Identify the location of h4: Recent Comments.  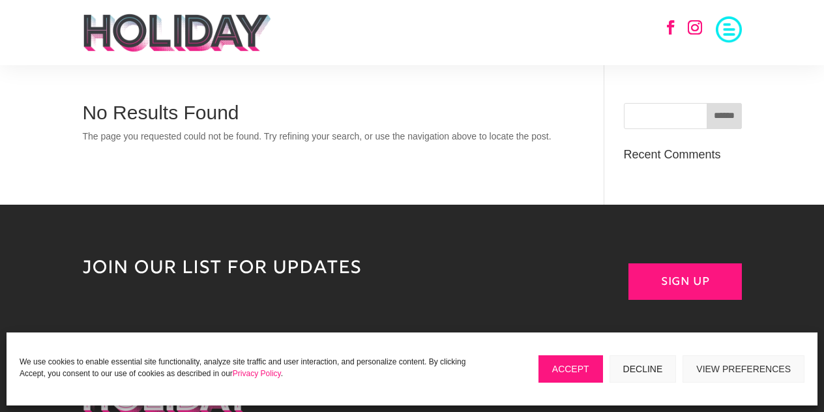
(683, 158).